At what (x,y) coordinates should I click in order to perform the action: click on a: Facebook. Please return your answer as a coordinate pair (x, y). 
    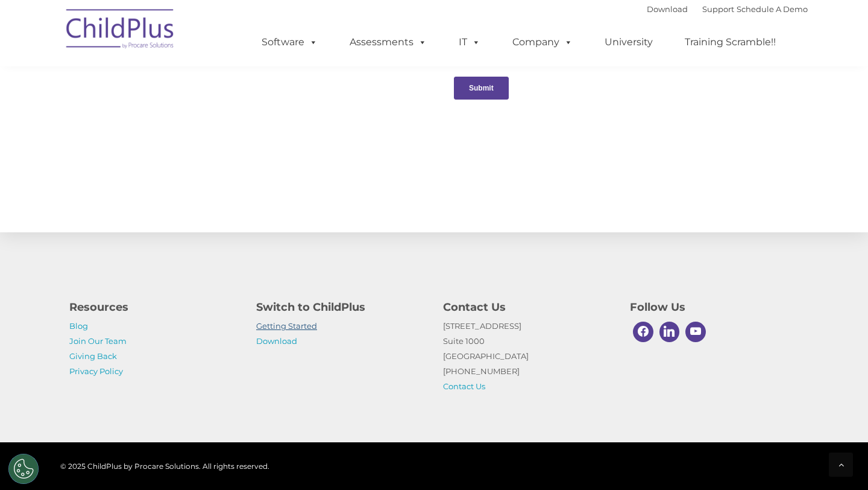
    Looking at the image, I should click on (643, 331).